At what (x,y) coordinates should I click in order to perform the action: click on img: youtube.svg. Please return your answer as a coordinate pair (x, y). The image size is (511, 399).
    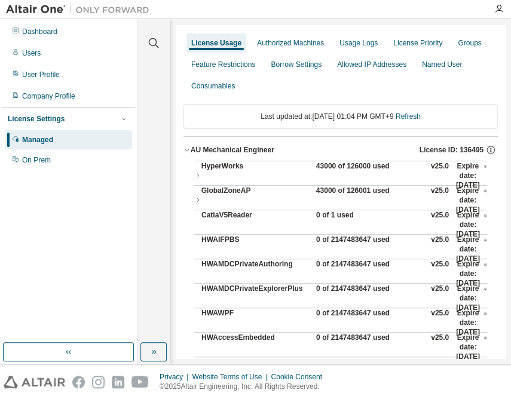
    Looking at the image, I should click on (140, 382).